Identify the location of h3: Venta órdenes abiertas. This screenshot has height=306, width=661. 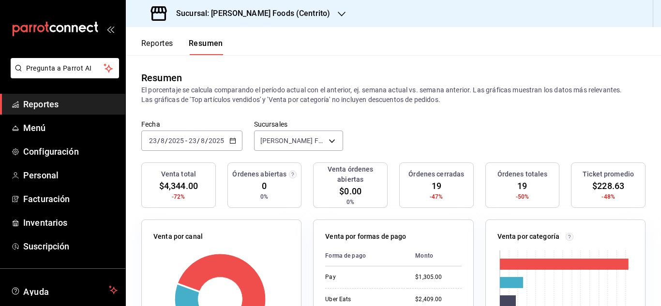
(350, 175).